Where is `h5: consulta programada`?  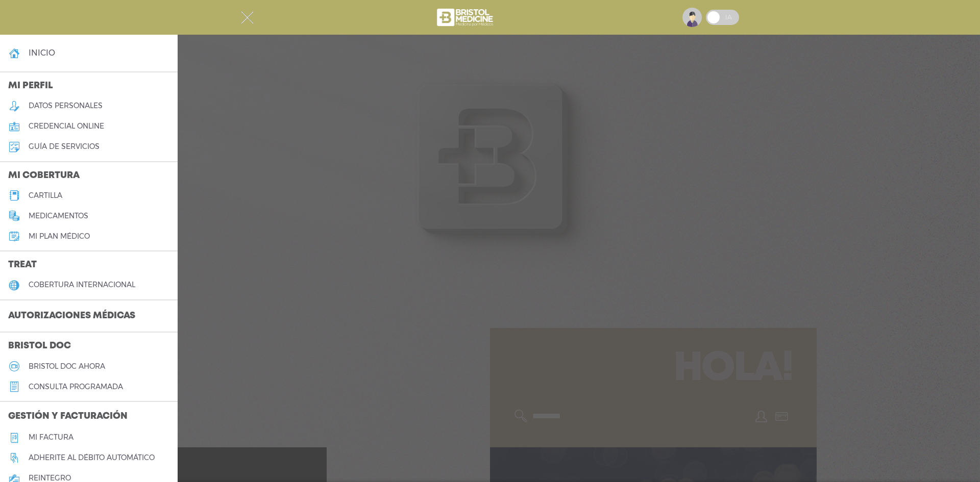
h5: consulta programada is located at coordinates (75, 387).